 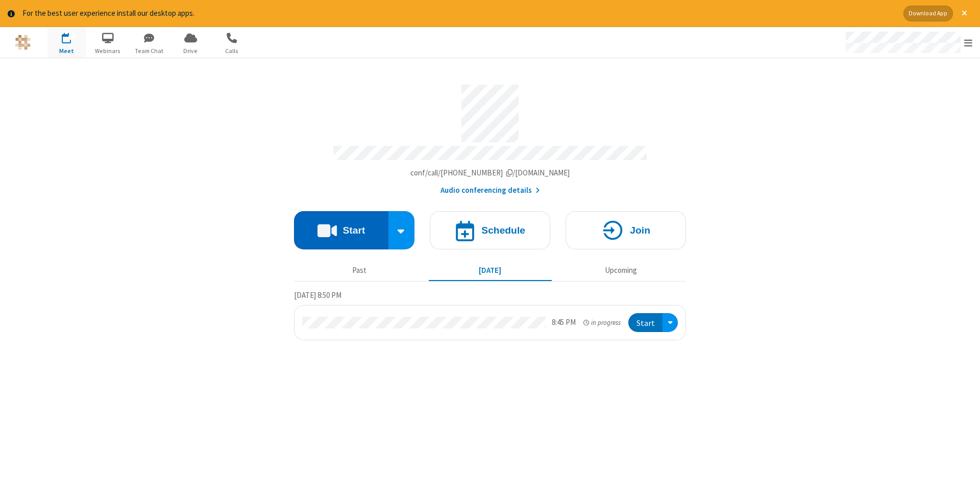 I want to click on button: Logo, so click(x=23, y=42).